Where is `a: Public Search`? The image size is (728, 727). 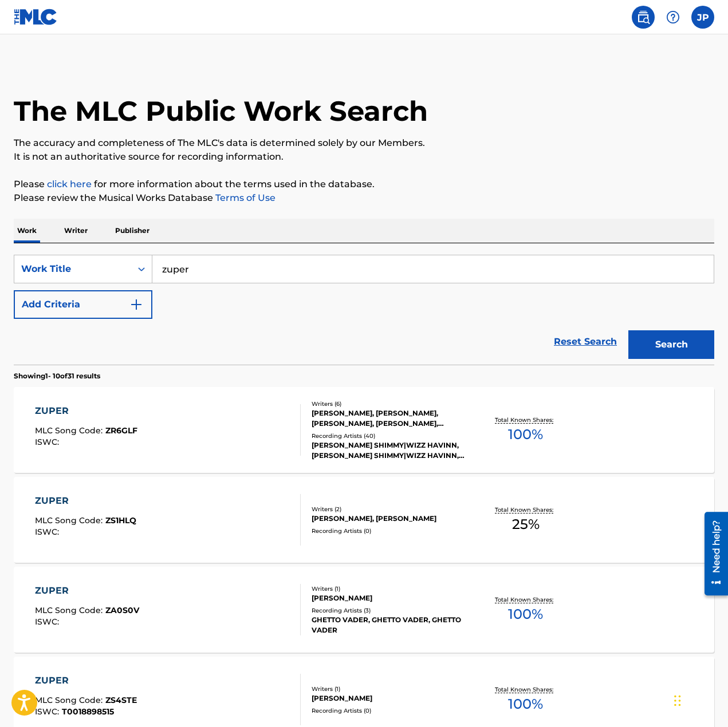 a: Public Search is located at coordinates (643, 17).